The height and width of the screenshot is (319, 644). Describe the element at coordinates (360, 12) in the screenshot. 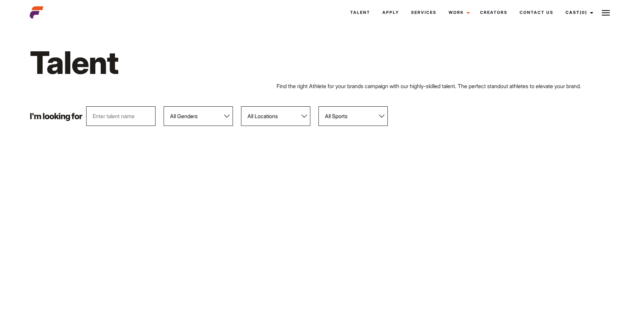

I see `a: Talent` at that location.